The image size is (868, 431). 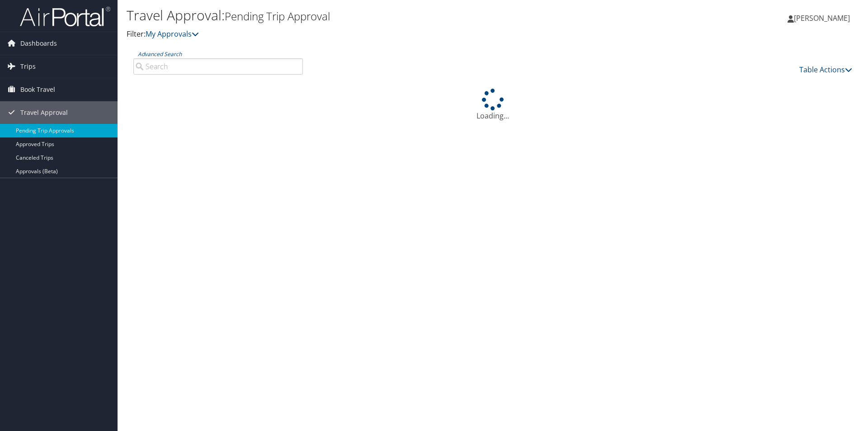 What do you see at coordinates (173, 34) in the screenshot?
I see `a: My Approvals` at bounding box center [173, 34].